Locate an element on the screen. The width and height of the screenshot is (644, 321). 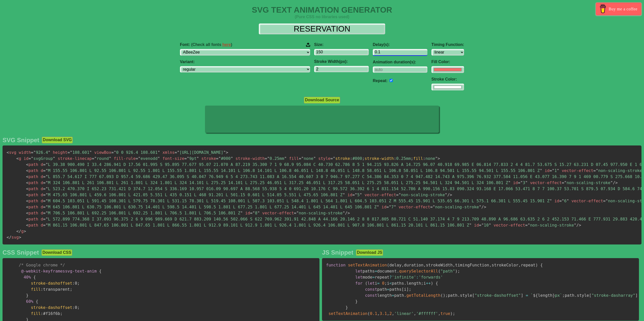
span: M 324 106.801 L 261 106.801 L 261 1.801 L 324 1.801 L 324 14.101 L 275.25 14.101 L 275.25 46.051 ... is located at coordinates (277, 182).